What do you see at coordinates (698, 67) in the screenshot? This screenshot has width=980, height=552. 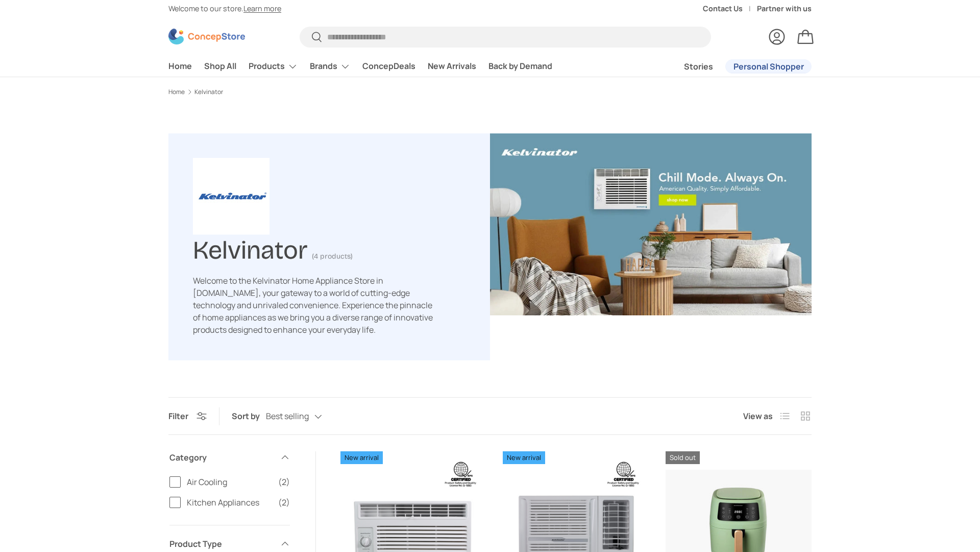 I see `a: Stories` at bounding box center [698, 67].